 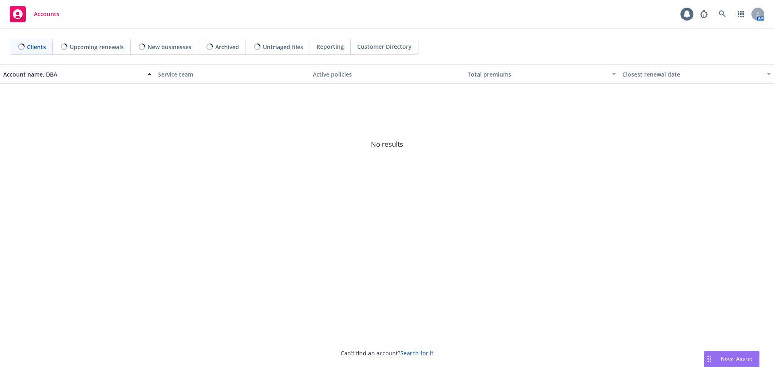 I want to click on span: Archived, so click(x=227, y=47).